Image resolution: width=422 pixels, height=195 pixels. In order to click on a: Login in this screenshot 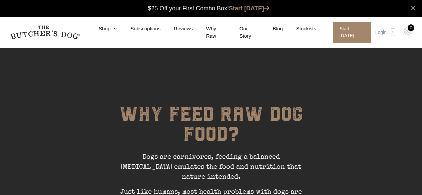, I will do `click(384, 32)`.